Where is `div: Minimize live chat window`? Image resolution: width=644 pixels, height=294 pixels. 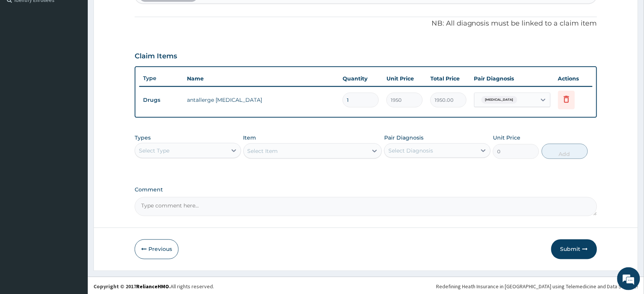 div: Minimize live chat window is located at coordinates (134, 13).